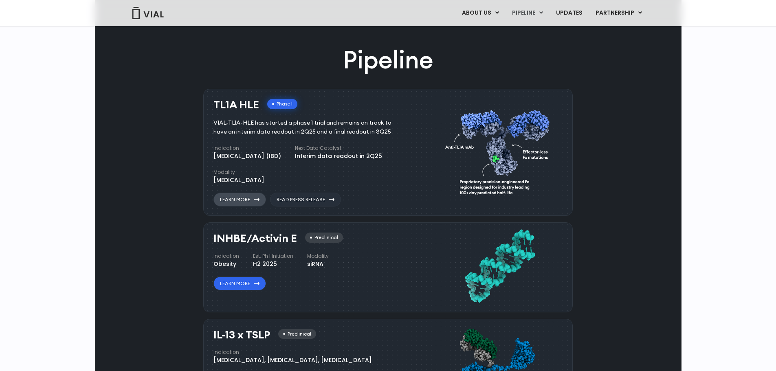 This screenshot has width=776, height=371. What do you see at coordinates (619, 13) in the screenshot?
I see `a: PARTNERSHIPMenu Toggle` at bounding box center [619, 13].